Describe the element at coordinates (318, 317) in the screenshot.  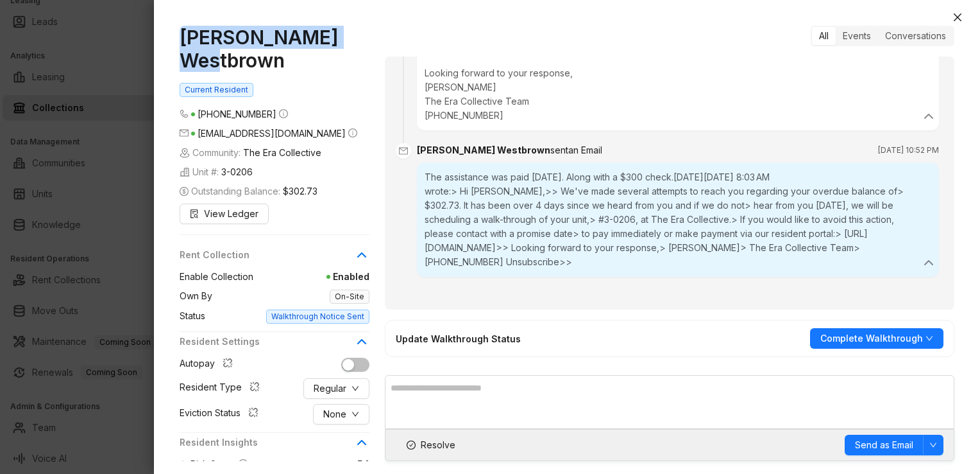
I see `span: Walkthrough Notice Sent` at that location.